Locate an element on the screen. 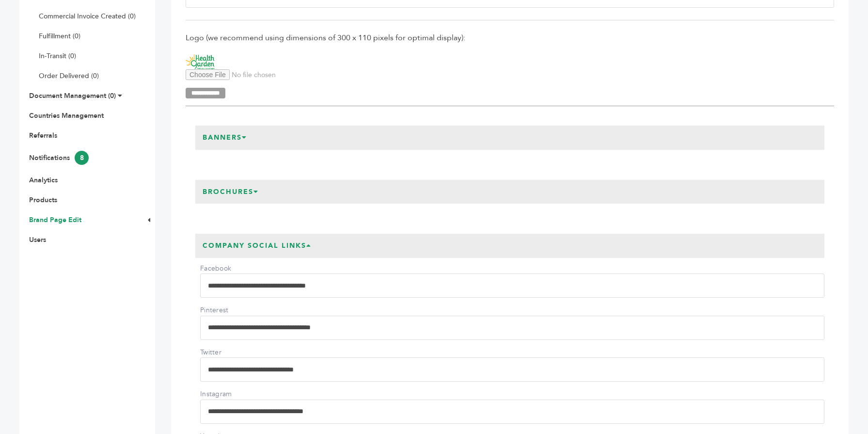  a: Countries Management is located at coordinates (66, 116).